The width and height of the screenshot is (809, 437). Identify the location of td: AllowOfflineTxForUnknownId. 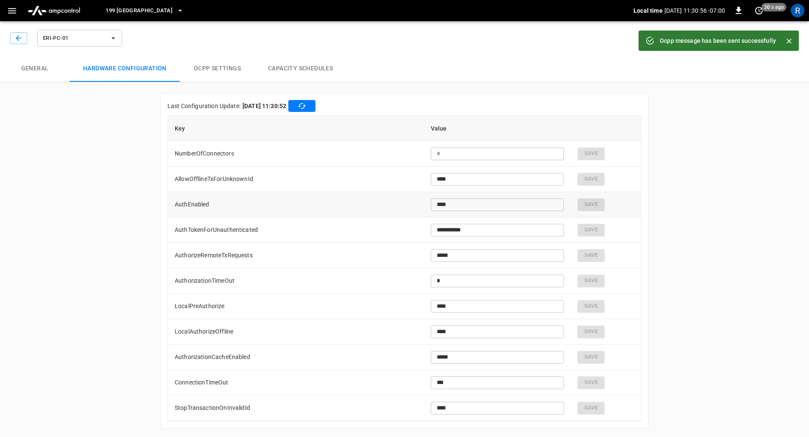
(296, 179).